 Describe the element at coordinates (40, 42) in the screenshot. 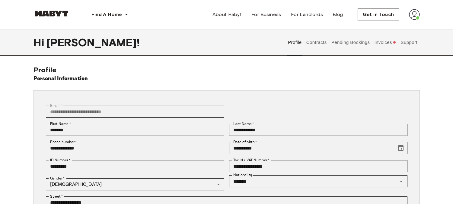

I see `span: Hi` at that location.